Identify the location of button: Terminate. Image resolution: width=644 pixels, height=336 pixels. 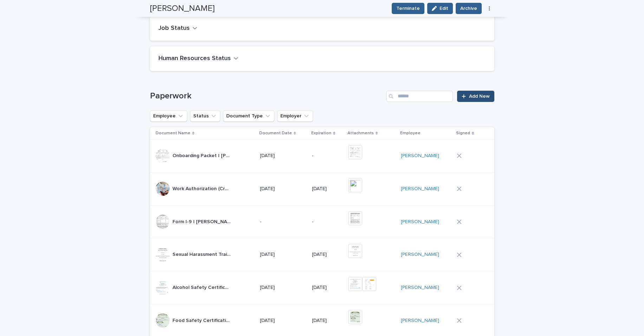
(408, 8).